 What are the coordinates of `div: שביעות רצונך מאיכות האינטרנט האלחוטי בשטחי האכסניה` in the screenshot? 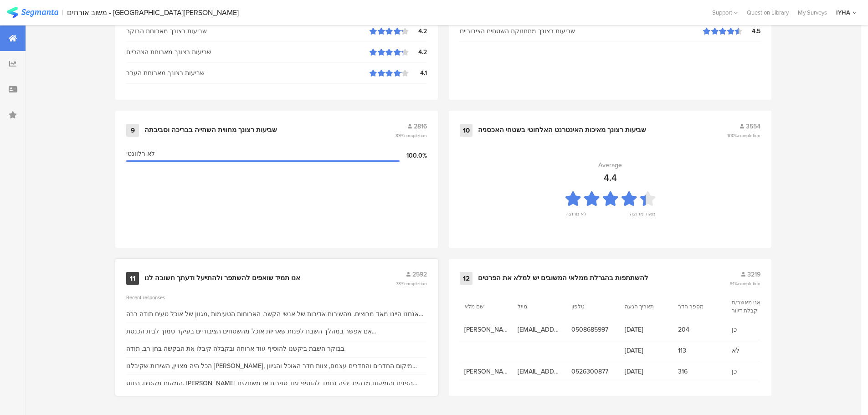 It's located at (562, 130).